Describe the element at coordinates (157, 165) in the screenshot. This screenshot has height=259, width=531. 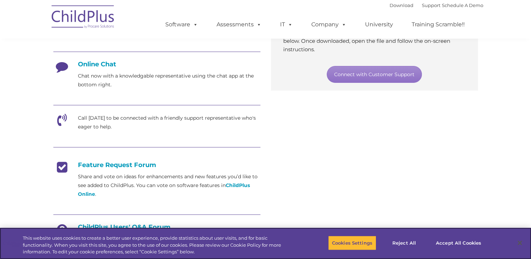
I see `h4: Feature Request Forum` at that location.